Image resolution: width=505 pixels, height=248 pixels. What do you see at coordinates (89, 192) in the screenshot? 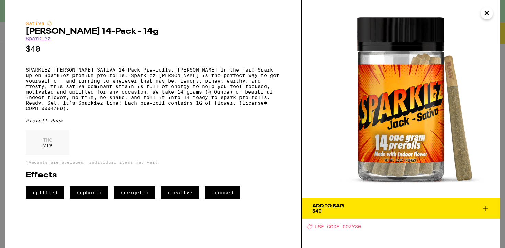
I see `span: euphoric` at bounding box center [89, 192].